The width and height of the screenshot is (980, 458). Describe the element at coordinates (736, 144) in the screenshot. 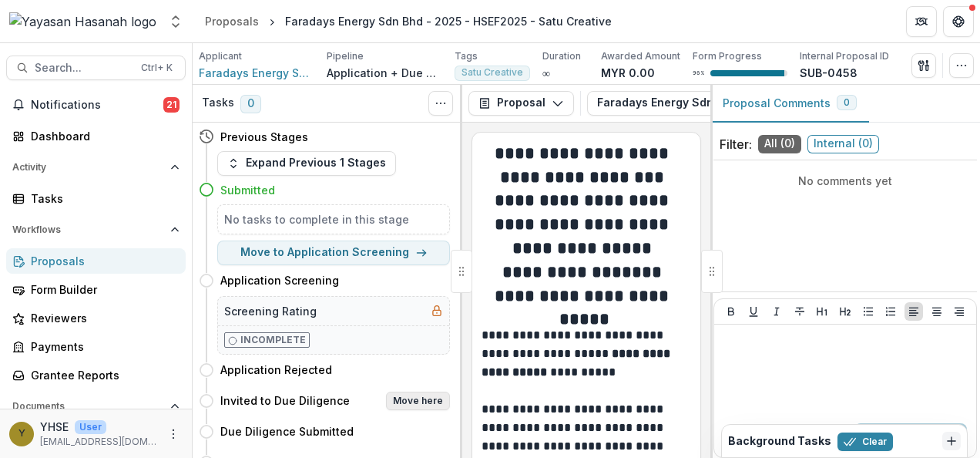

I see `p: Filter:` at that location.